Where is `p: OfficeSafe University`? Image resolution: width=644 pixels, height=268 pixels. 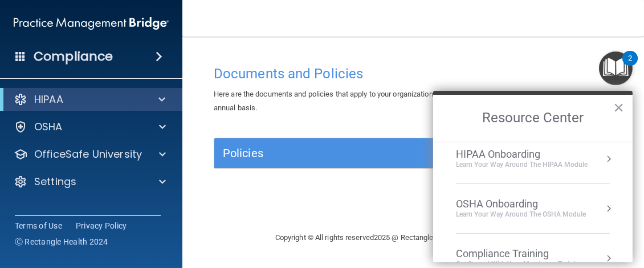
p: OfficeSafe University is located at coordinates (88, 154).